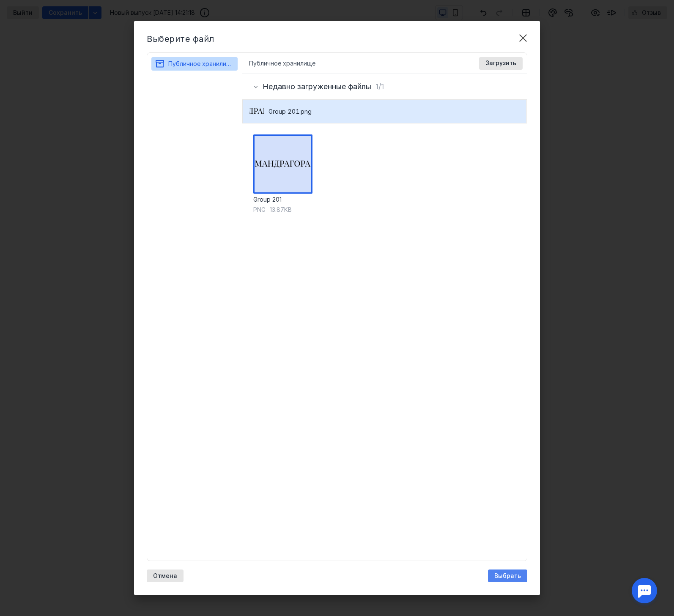 This screenshot has width=674, height=616. I want to click on button: Публичное хранилище, so click(194, 64).